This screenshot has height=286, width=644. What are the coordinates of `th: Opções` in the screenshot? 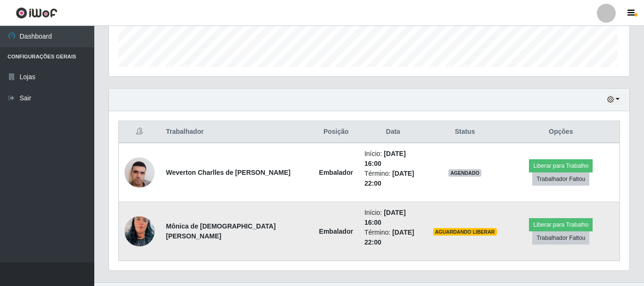 It's located at (561, 132).